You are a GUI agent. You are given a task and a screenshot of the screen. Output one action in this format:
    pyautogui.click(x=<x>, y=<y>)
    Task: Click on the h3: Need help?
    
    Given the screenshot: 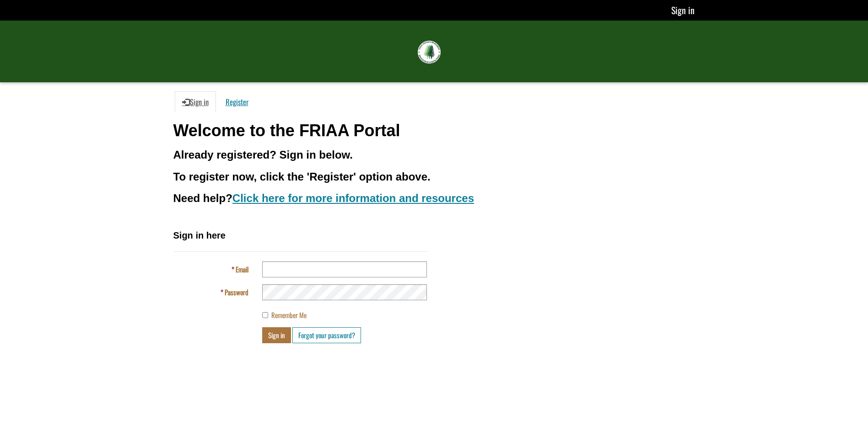 What is the action you would take?
    pyautogui.click(x=434, y=199)
    